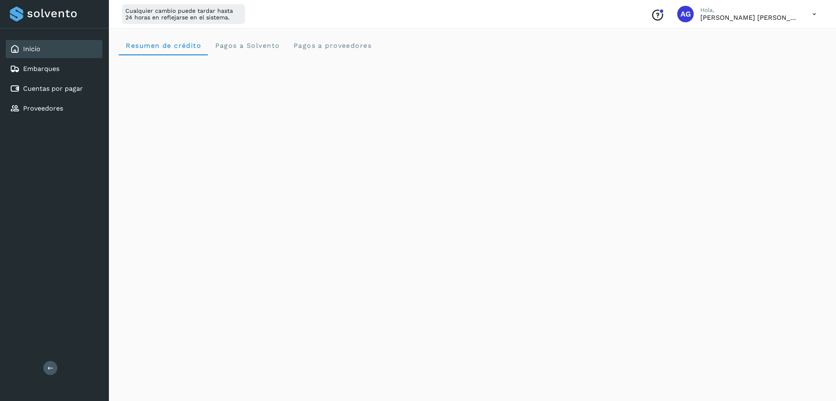  I want to click on div: Cuentas por pagar, so click(54, 89).